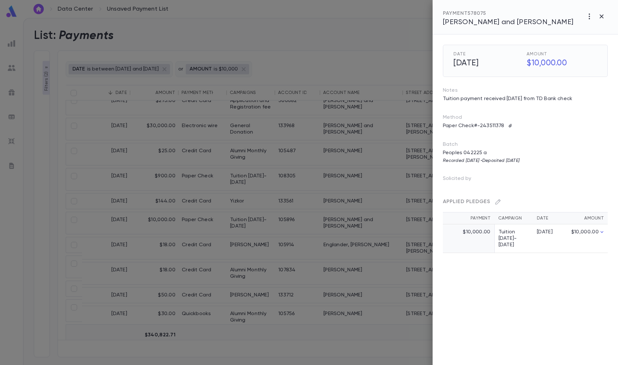  What do you see at coordinates (478, 153) in the screenshot?
I see `p: Peoples 042225 a` at bounding box center [478, 153].